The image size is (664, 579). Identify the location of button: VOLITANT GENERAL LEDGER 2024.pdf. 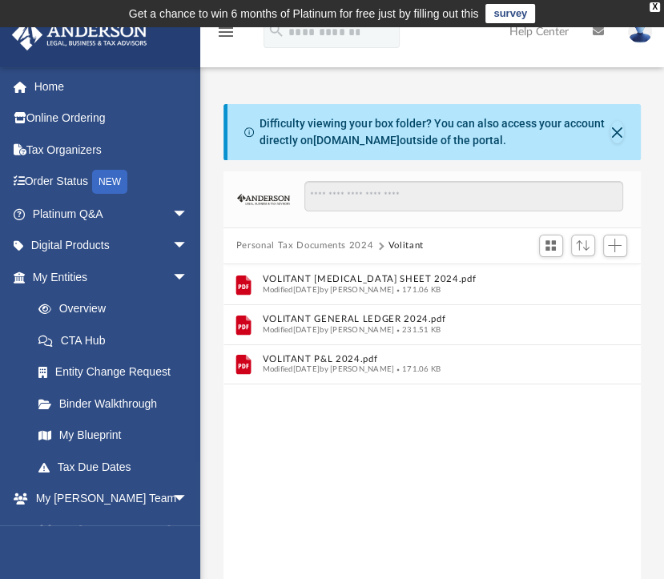
(421, 319).